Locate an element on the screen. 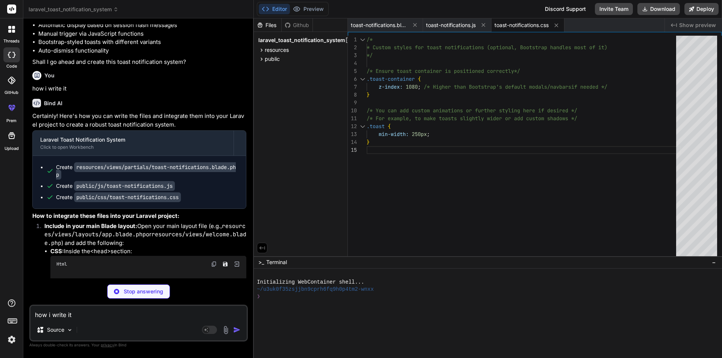 The width and height of the screenshot is (722, 358). button: Save file is located at coordinates (225, 264).